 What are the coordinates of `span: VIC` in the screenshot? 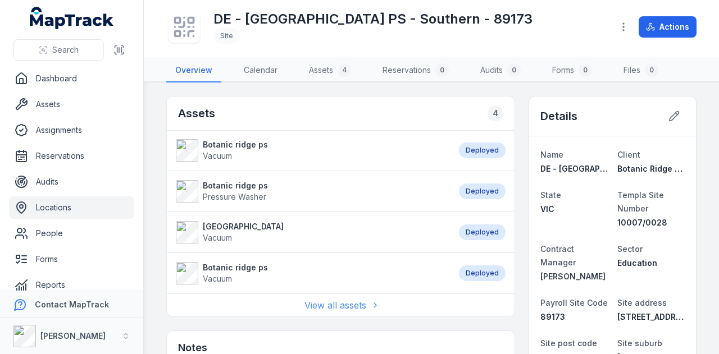 It's located at (547, 209).